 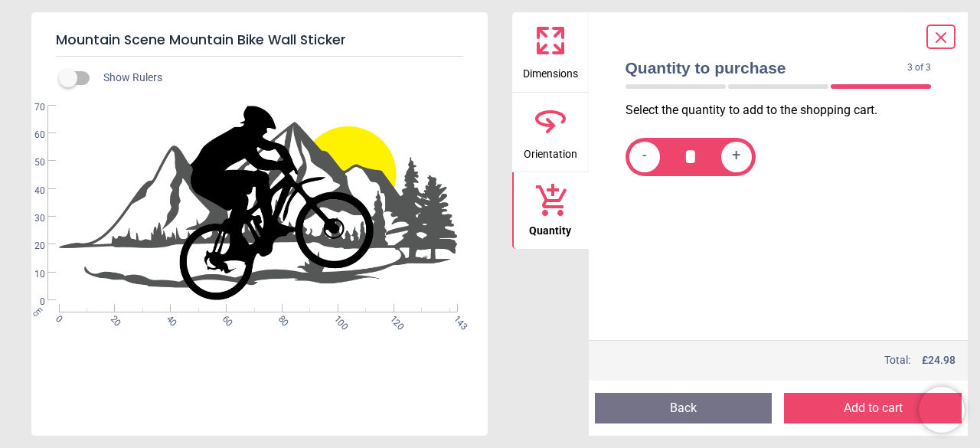 What do you see at coordinates (684, 408) in the screenshot?
I see `button: Back` at bounding box center [684, 408].